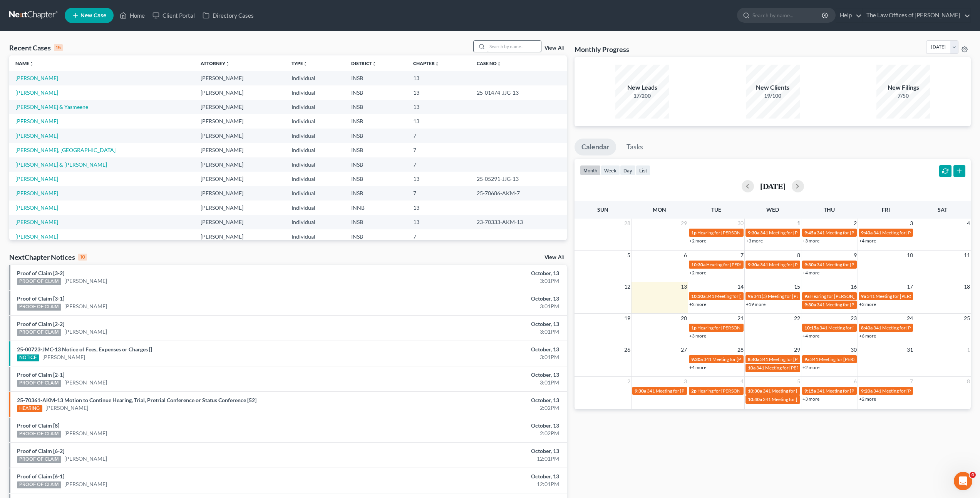 The width and height of the screenshot is (980, 498). Describe the element at coordinates (855, 255) in the screenshot. I see `span: 9` at that location.